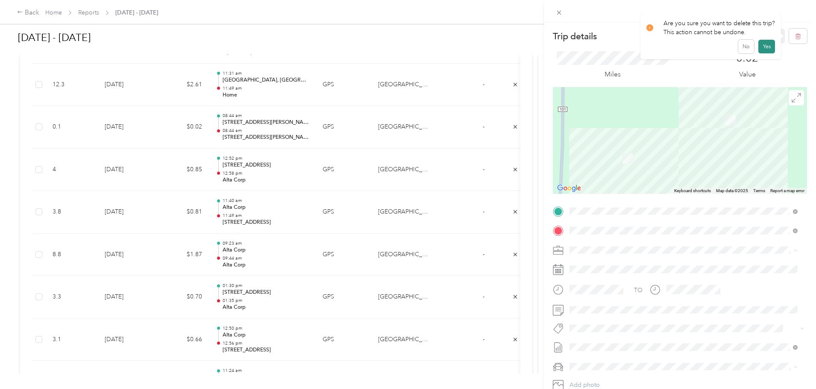 The width and height of the screenshot is (816, 389). Describe the element at coordinates (759, 191) in the screenshot. I see `a: Terms (opens in new tab)` at that location.